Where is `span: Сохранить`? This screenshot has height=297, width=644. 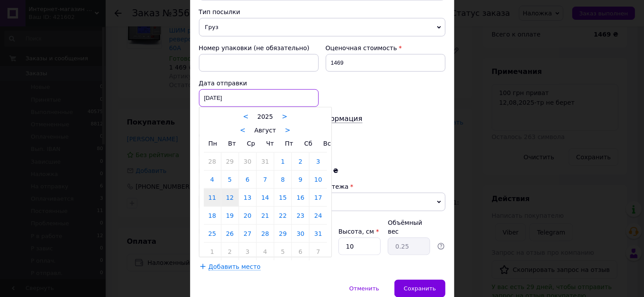 span: Сохранить is located at coordinates (419, 288).